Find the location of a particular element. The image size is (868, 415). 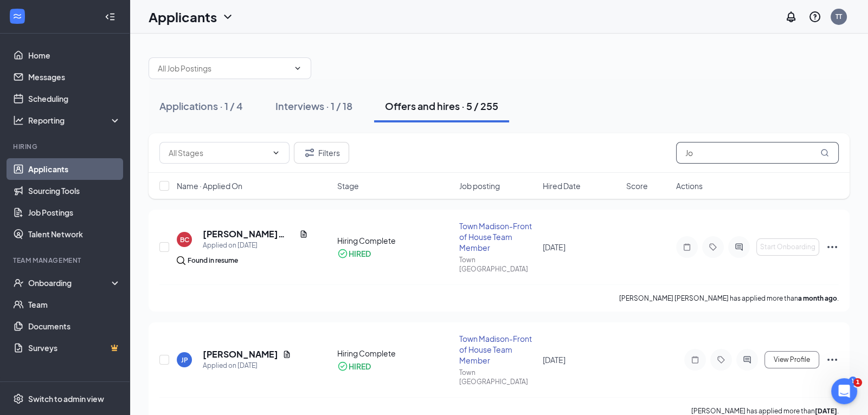

h1: Applicants is located at coordinates (183, 17).